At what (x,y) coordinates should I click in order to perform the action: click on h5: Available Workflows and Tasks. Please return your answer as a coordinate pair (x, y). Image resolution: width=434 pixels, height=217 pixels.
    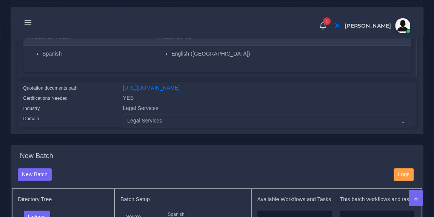
    Looking at the image, I should click on (295, 199).